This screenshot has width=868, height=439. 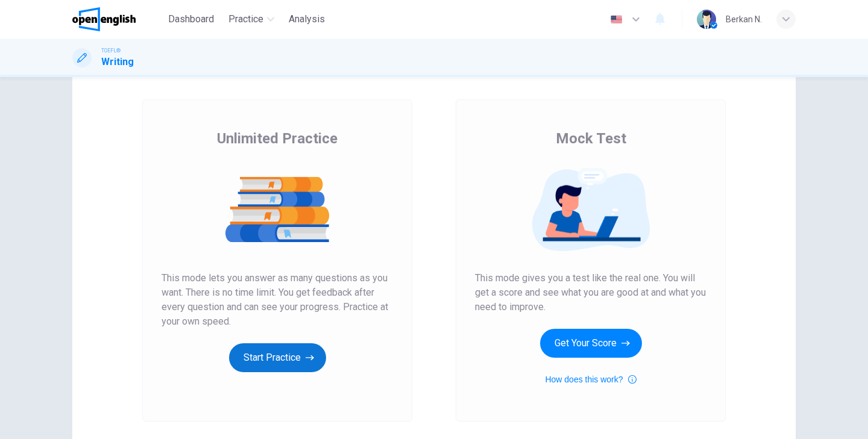 What do you see at coordinates (191, 19) in the screenshot?
I see `button: Dashboard` at bounding box center [191, 19].